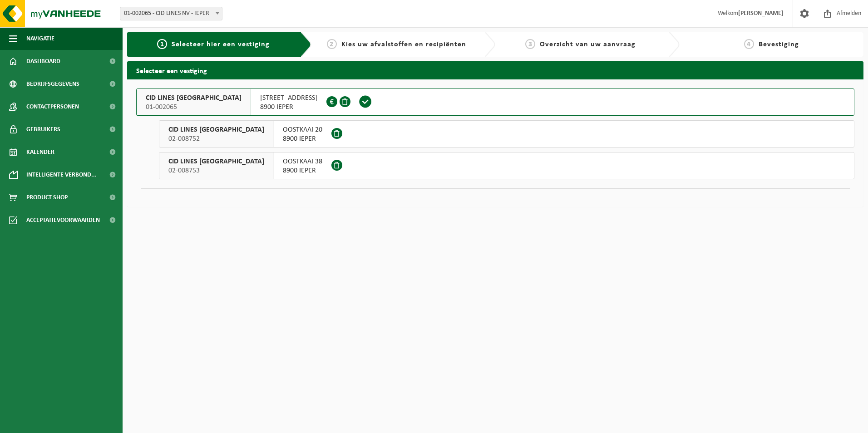 The width and height of the screenshot is (868, 433). I want to click on span: Kies uw afvalstoffen en recipiënten, so click(403, 45).